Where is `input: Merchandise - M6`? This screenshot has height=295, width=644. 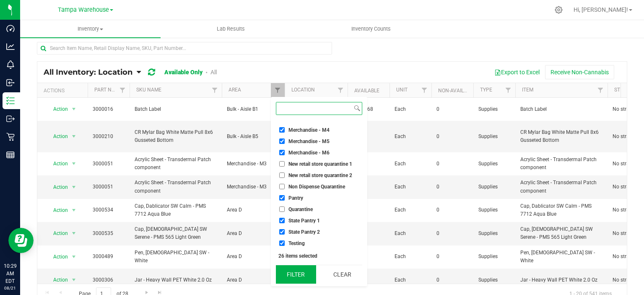
input: Merchandise - M6 is located at coordinates (282, 152).